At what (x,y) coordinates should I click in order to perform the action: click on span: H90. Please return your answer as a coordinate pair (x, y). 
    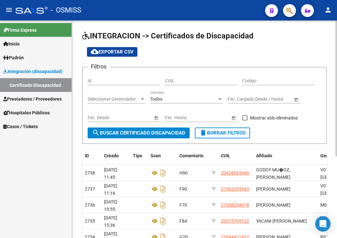
    Looking at the image, I should click on (183, 173).